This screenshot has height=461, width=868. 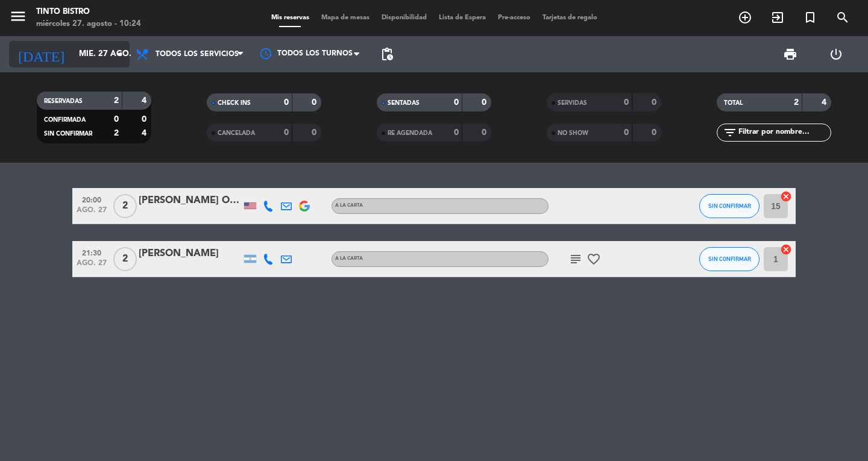 What do you see at coordinates (730, 132) in the screenshot?
I see `i: filter_list` at bounding box center [730, 132].